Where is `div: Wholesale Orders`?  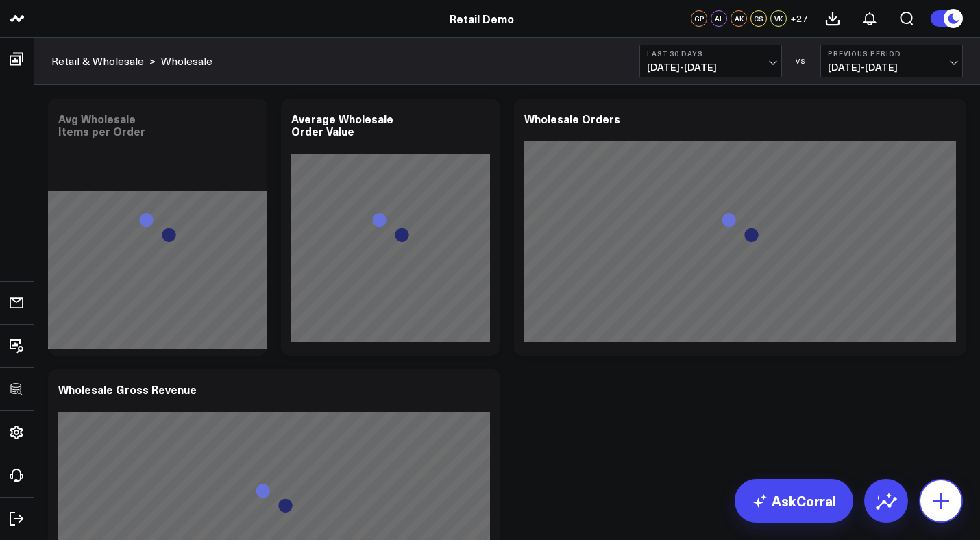
div: Wholesale Orders is located at coordinates (572, 119).